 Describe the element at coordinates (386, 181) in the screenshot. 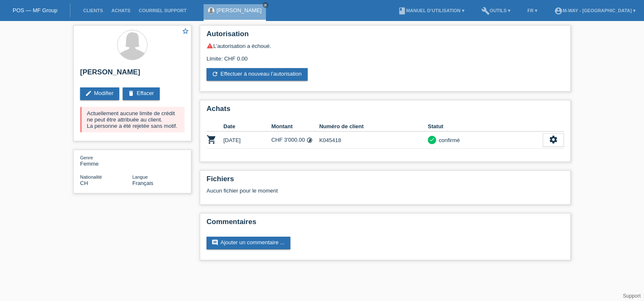

I see `h2: Fichiers` at that location.